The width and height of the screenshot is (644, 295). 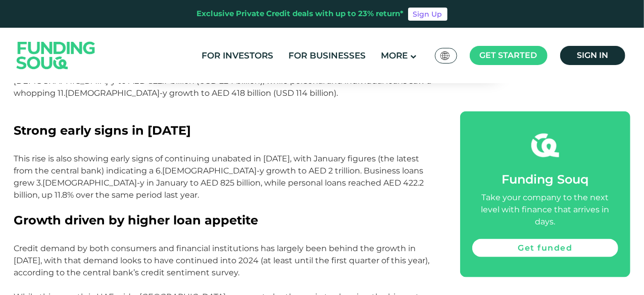 What do you see at coordinates (428, 14) in the screenshot?
I see `a: Sign Up` at bounding box center [428, 14].